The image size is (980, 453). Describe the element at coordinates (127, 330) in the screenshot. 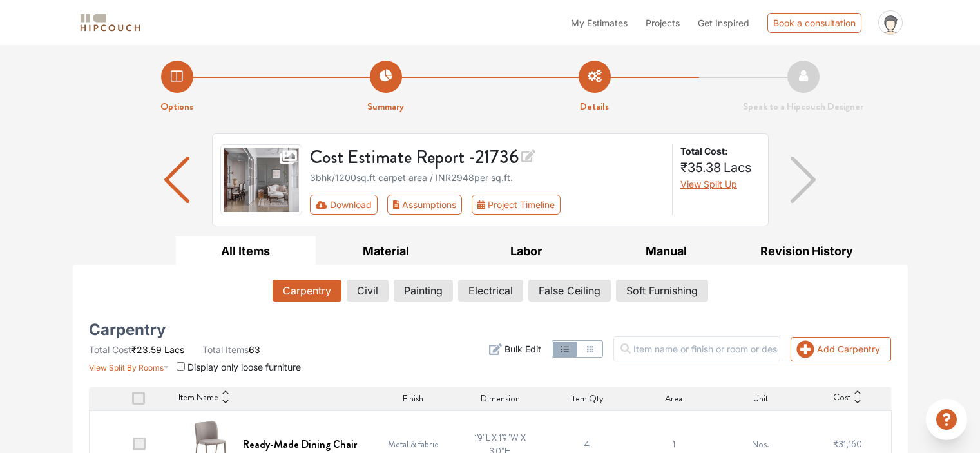

I see `h5: Carpentry` at that location.